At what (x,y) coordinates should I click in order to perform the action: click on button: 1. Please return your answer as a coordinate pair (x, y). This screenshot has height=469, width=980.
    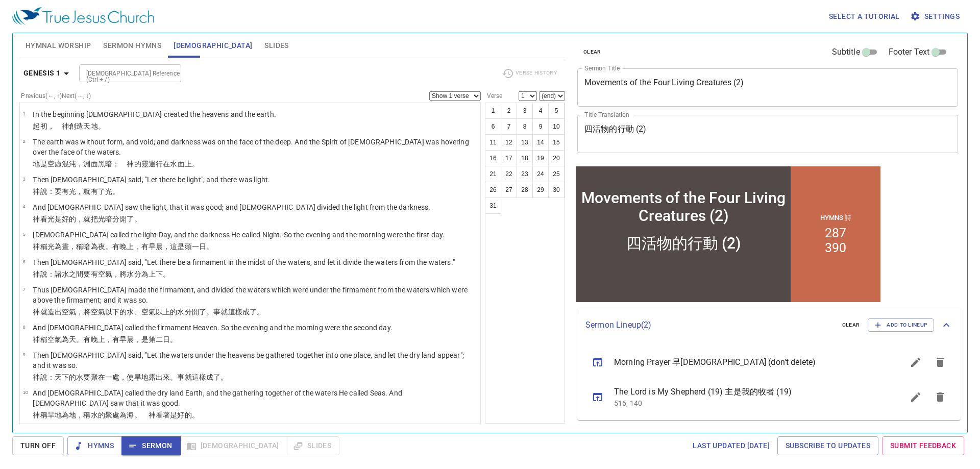
    Looking at the image, I should click on (493, 111).